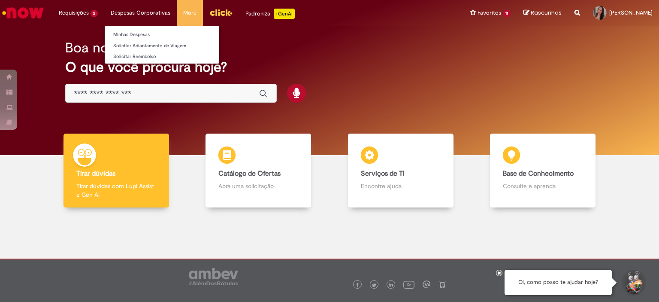  I want to click on span: 2, so click(94, 13).